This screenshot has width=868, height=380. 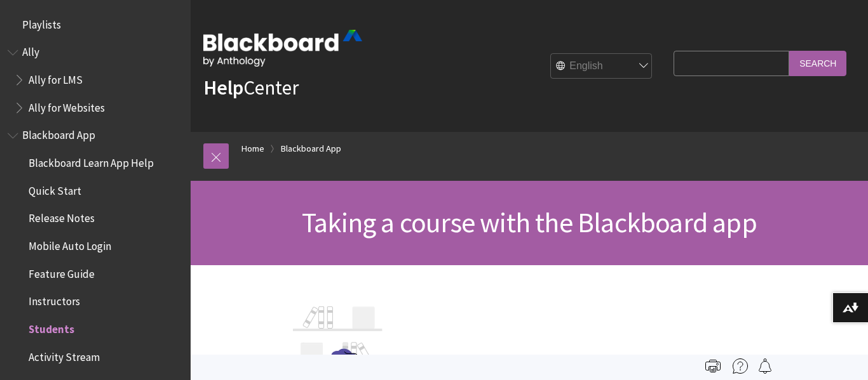 I want to click on span: Ally, so click(x=30, y=50).